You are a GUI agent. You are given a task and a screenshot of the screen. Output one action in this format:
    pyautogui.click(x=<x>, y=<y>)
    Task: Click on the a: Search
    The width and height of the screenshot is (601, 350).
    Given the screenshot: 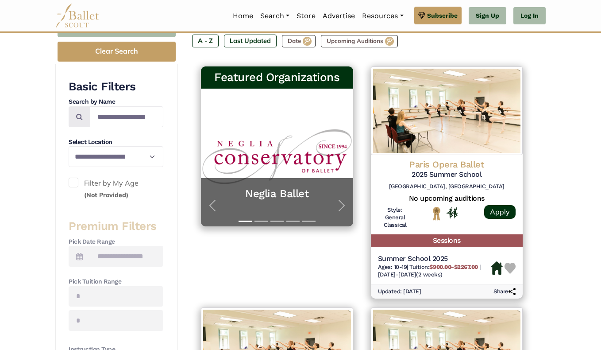 What is the action you would take?
    pyautogui.click(x=275, y=16)
    